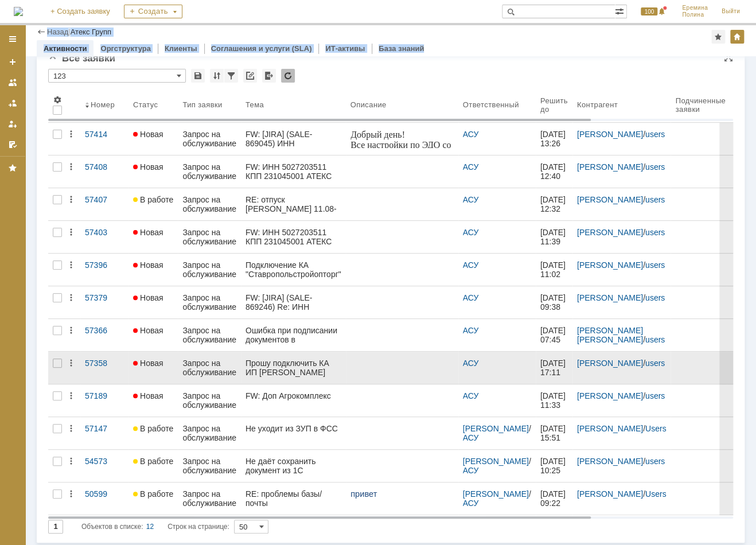 The width and height of the screenshot is (756, 545). Describe the element at coordinates (57, 100) in the screenshot. I see `span: Настройки` at that location.